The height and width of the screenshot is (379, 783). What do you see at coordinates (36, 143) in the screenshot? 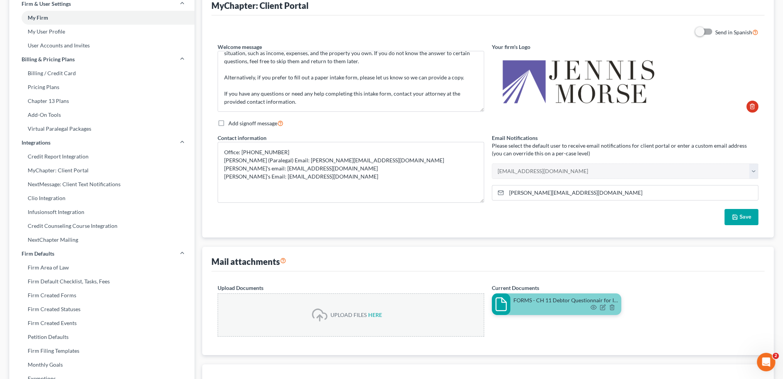
I see `span: Integrations` at bounding box center [36, 143].